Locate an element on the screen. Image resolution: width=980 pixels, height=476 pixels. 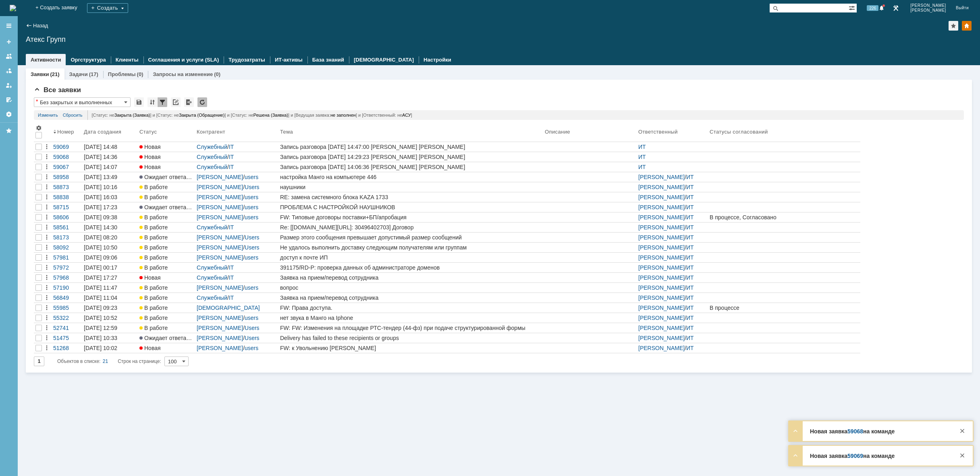
a: В процессе is located at coordinates (785, 308).